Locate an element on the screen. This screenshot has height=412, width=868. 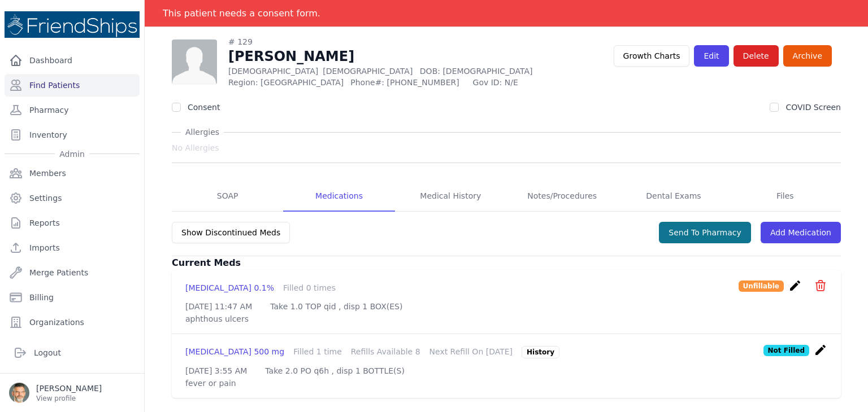
a: Merge Patients is located at coordinates (72, 273).